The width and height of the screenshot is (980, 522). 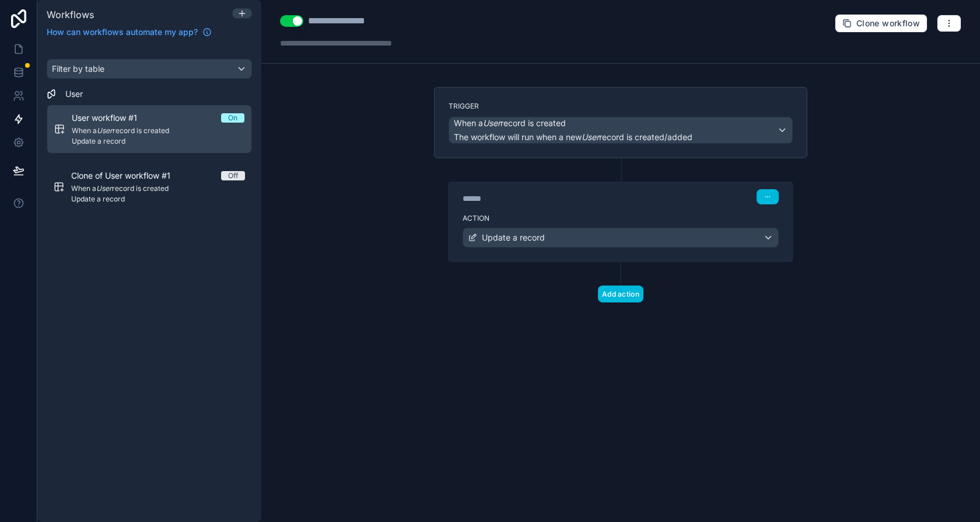 I want to click on label: Trigger, so click(x=621, y=106).